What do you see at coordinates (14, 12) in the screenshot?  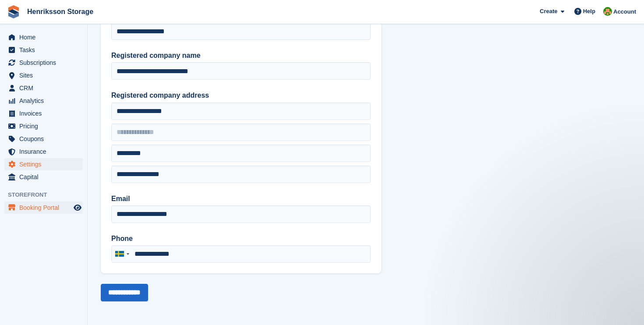 I see `img: stora-icon-8386f47178a22dfd0bd8f6a31ec36ba5ce8667c1dd55bd0f319d3a0aa187defe.svg` at bounding box center [14, 12].